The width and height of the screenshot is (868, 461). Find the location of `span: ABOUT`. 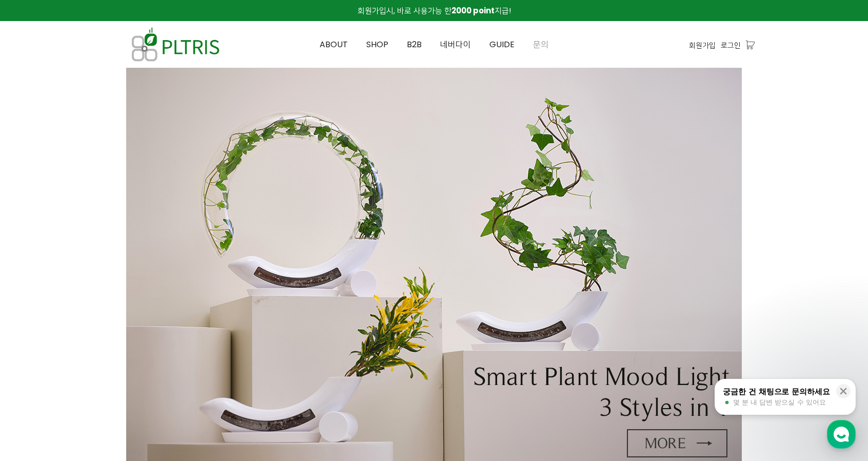

span: ABOUT is located at coordinates (334, 44).